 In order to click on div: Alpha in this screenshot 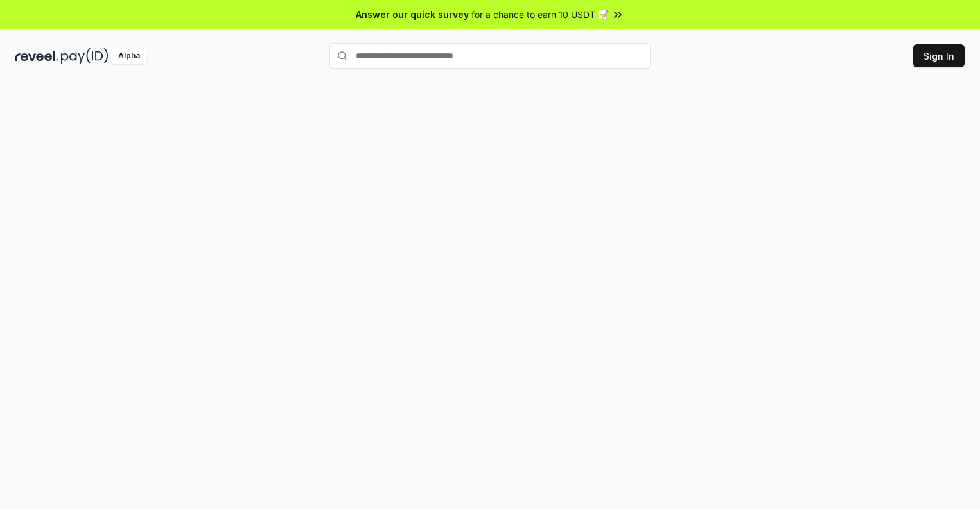, I will do `click(129, 56)`.